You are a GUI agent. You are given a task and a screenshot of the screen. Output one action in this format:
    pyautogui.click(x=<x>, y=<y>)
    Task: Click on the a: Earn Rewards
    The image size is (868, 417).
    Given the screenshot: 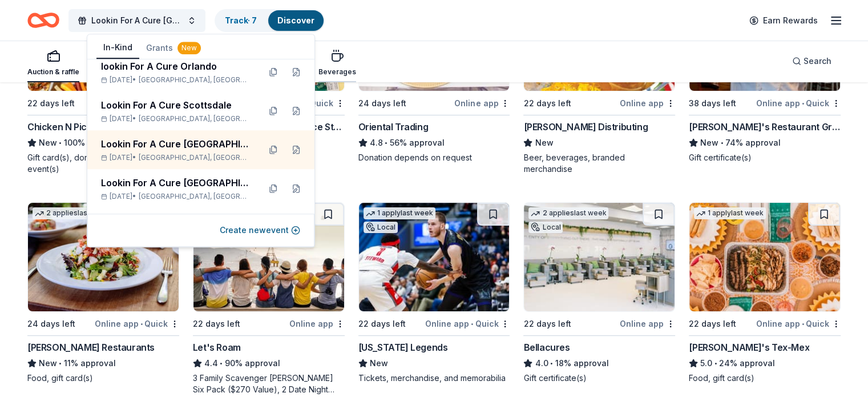 What is the action you would take?
    pyautogui.click(x=784, y=20)
    